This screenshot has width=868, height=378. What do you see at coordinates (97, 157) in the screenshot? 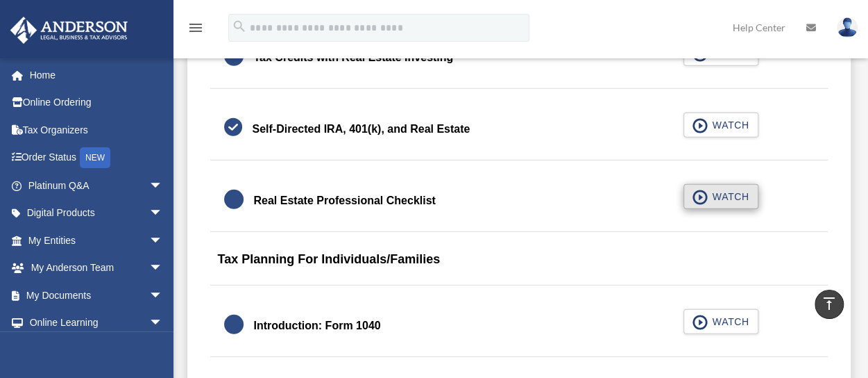
I see `a: Order StatusNEW` at bounding box center [97, 157].